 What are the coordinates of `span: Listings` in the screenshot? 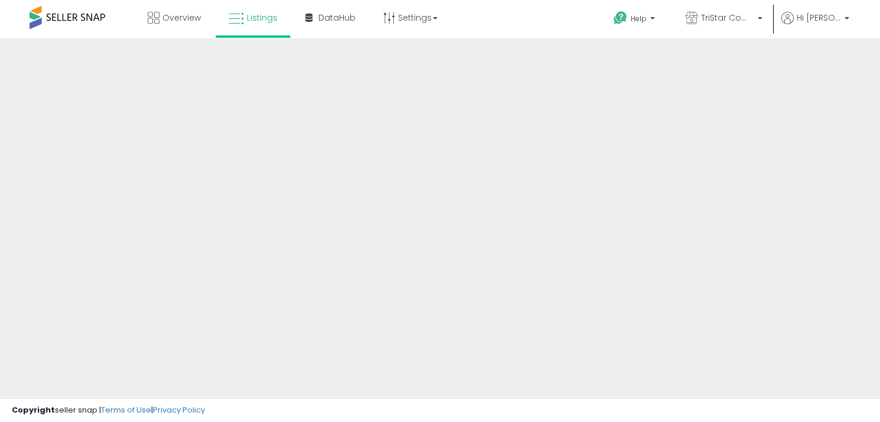 It's located at (262, 18).